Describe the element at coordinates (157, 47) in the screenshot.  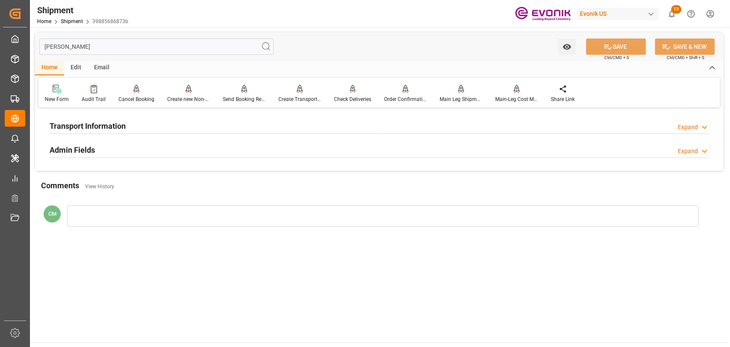
I see `input: Search Fields` at that location.